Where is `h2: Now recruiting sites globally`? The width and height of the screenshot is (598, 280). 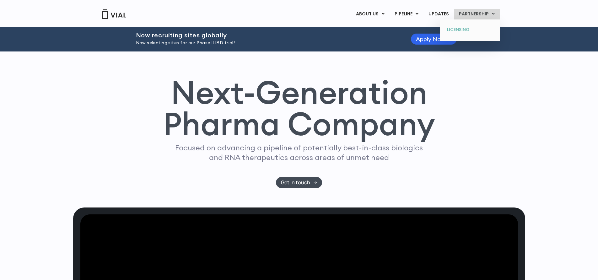 h2: Now recruiting sites globally is located at coordinates (266, 35).